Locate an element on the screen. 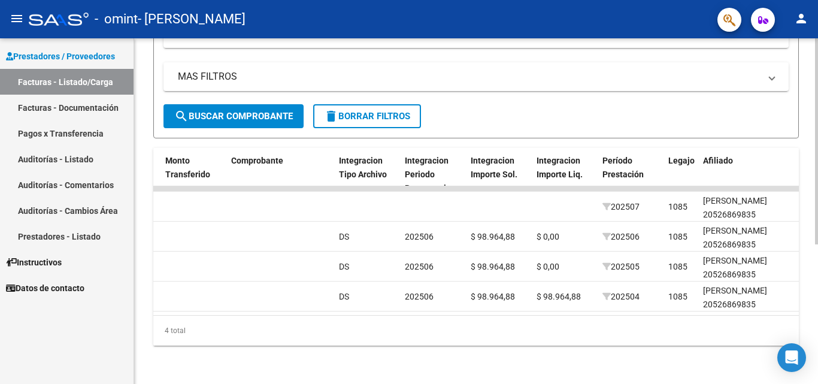 The image size is (818, 384). span: Integracion Importe Liq. is located at coordinates (559, 167).